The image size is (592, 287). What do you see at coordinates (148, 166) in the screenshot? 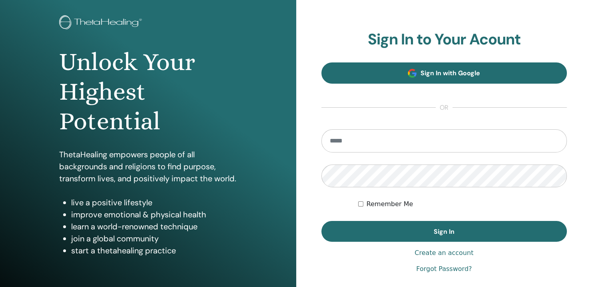
I see `p: ThetaHealing empowers people of all backgrounds and religions to find purpose, transform lives, a...` at bounding box center [148, 166].